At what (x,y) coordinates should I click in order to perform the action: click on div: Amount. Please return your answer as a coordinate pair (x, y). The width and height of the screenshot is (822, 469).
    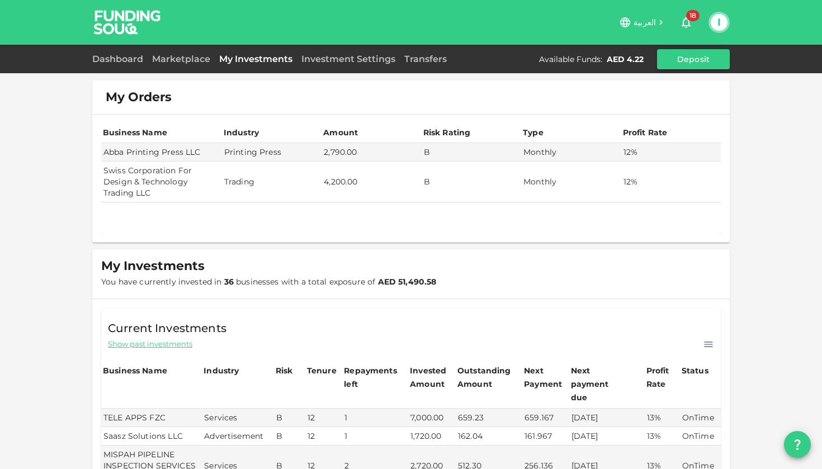
    Looking at the image, I should click on (341, 133).